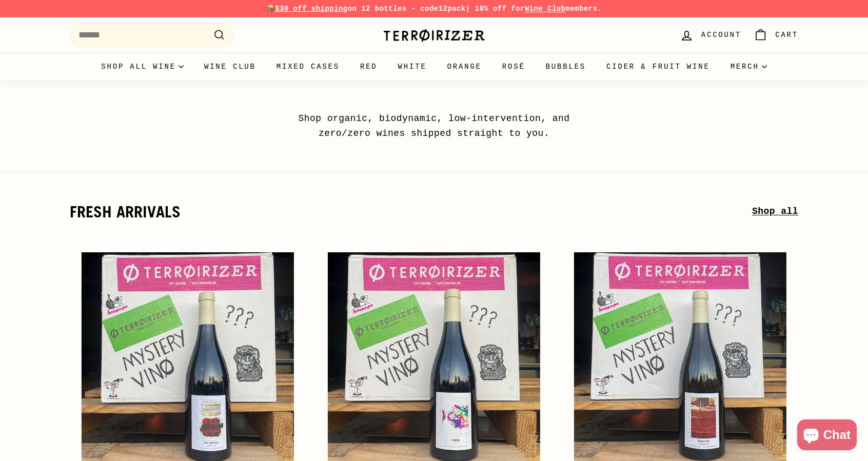  I want to click on span: Cart, so click(787, 35).